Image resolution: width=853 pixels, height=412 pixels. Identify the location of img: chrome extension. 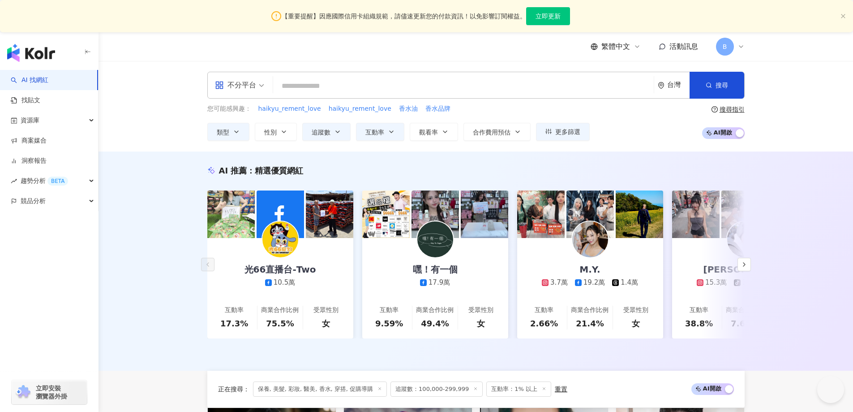
(23, 392).